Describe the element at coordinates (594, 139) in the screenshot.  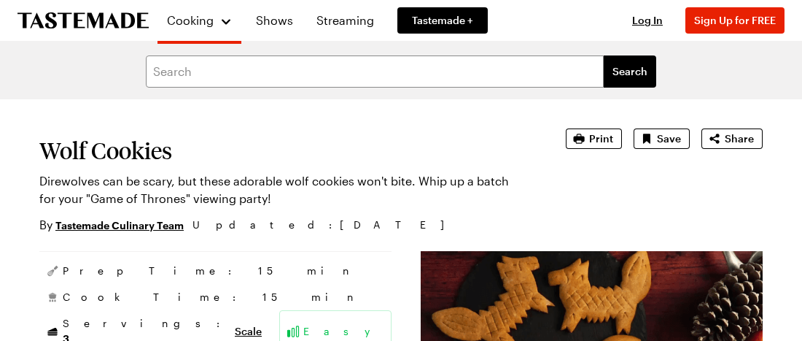
I see `button: Print` at that location.